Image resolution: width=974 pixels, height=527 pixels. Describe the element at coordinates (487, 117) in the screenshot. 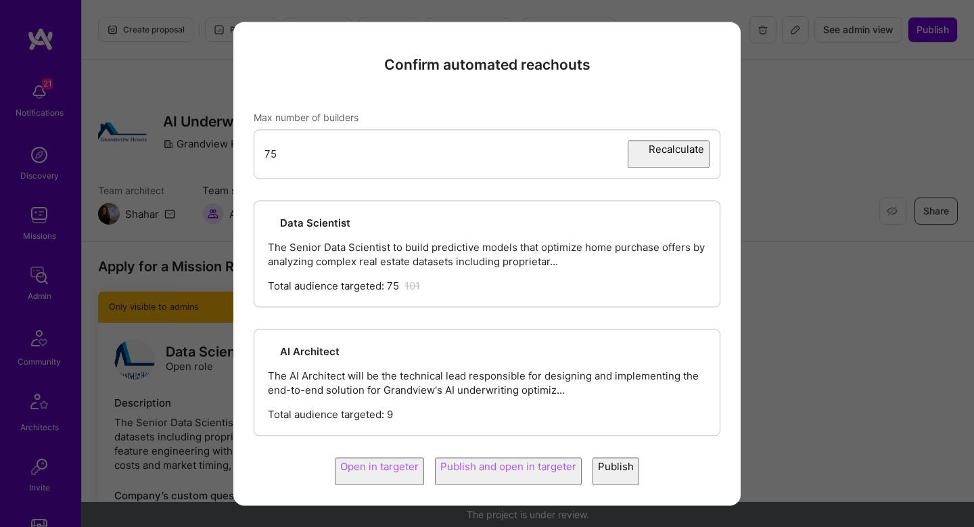

I see `label: Max number of builders` at that location.